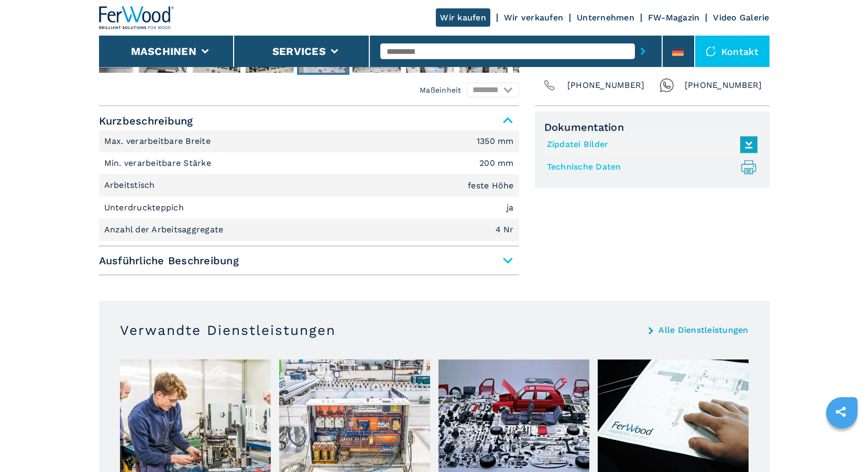 The image size is (868, 472). I want to click on p: Anzahl der Arbeitsaggregate, so click(165, 230).